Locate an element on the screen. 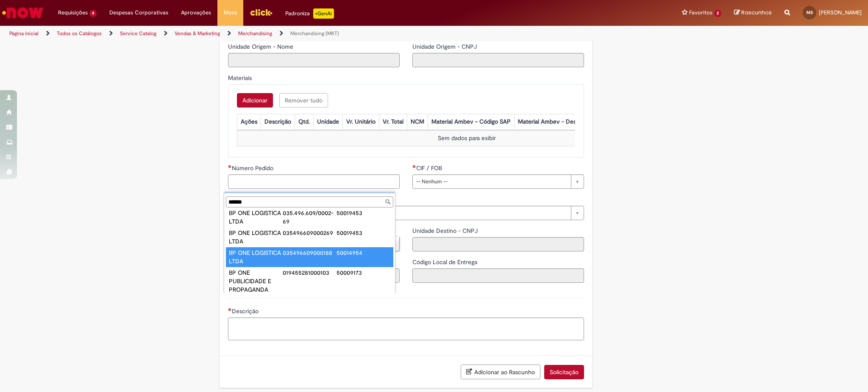  ul: Unidade Destino - Nome is located at coordinates (310, 252).